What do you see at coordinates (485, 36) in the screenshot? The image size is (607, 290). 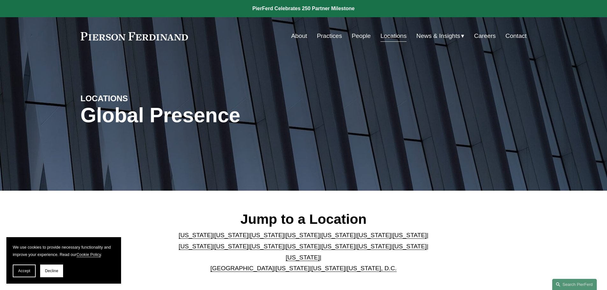 I see `a: Careers` at bounding box center [485, 36].